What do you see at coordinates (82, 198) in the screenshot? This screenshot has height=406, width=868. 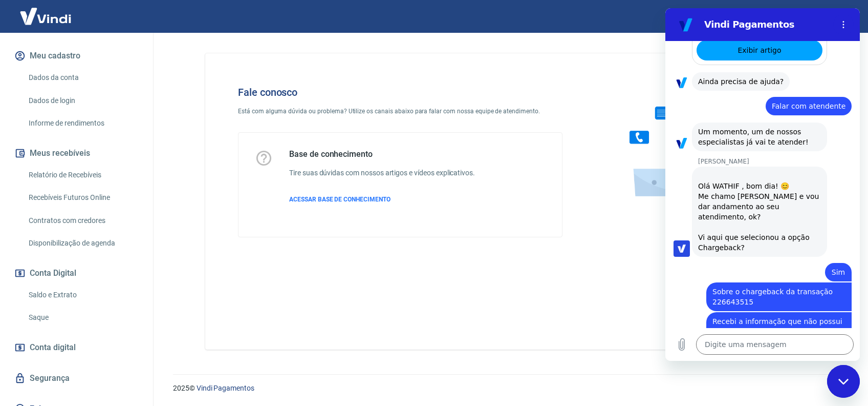 I see `a: Recebíveis Futuros Online` at bounding box center [82, 198].